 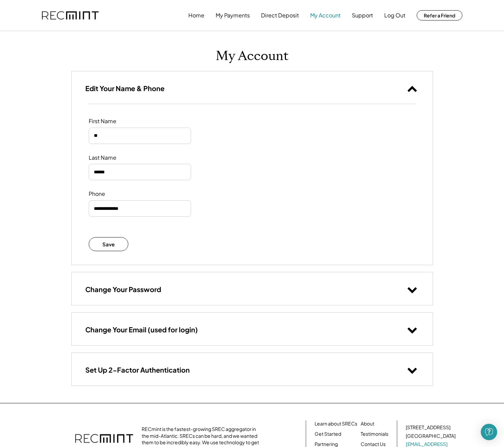 What do you see at coordinates (70, 16) in the screenshot?
I see `img: recmint-logotype%403x.png` at bounding box center [70, 16].